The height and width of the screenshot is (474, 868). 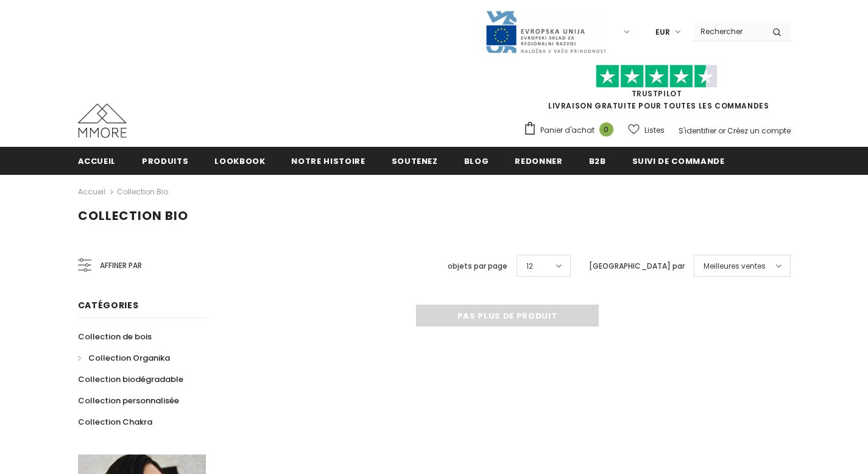 What do you see at coordinates (567, 131) in the screenshot?
I see `span: Panier d'achat` at bounding box center [567, 131].